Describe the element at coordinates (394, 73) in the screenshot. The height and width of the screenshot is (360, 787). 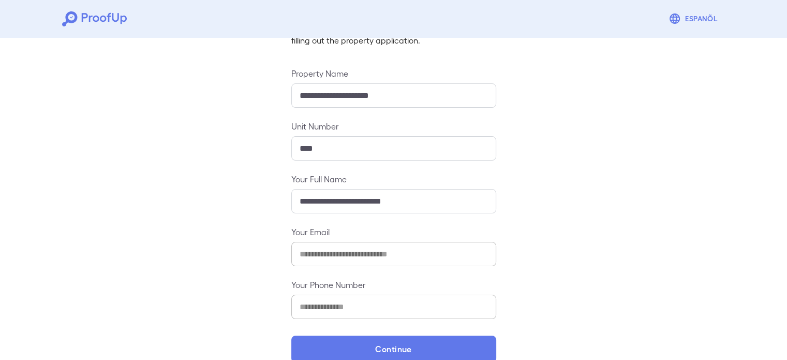
I see `label: Property Name` at that location.